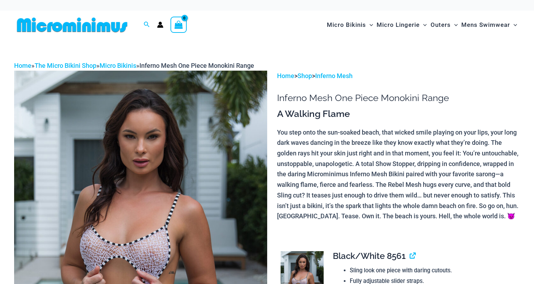 This screenshot has width=534, height=284. What do you see at coordinates (179, 25) in the screenshot?
I see `a: View Shopping Cart, empty` at bounding box center [179, 25].